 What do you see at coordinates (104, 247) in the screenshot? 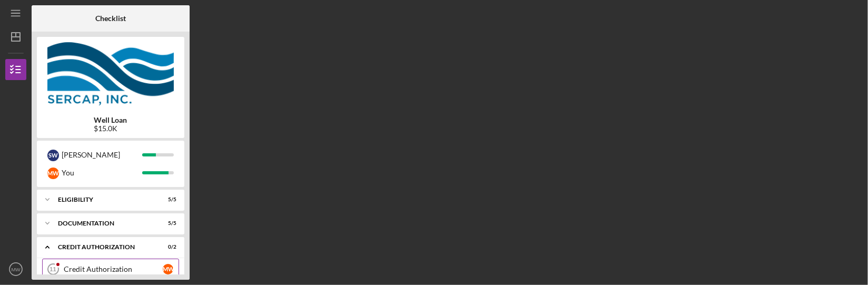
I see `div: CREDIT AUTHORIZATION` at bounding box center [104, 247].